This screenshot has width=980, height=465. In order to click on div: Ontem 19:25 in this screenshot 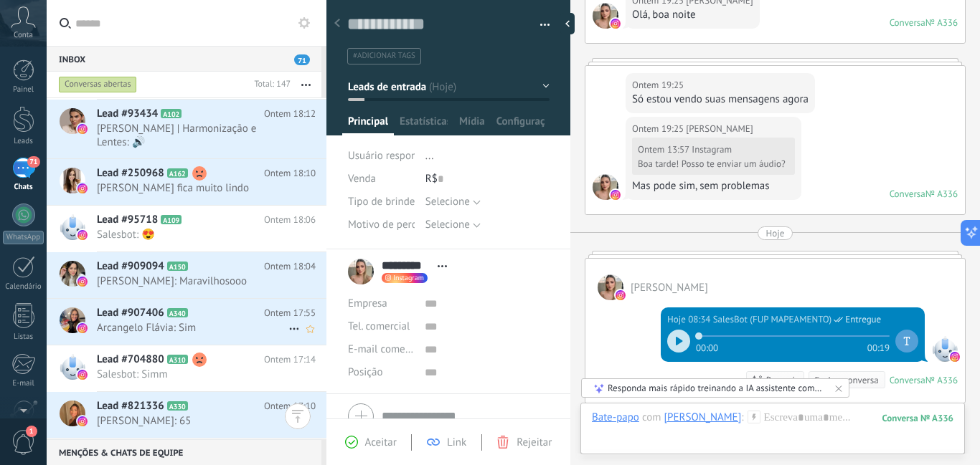, I will do `click(658, 86)`.